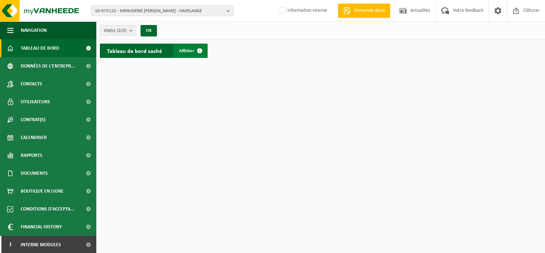  I want to click on span: Navigation, so click(34, 30).